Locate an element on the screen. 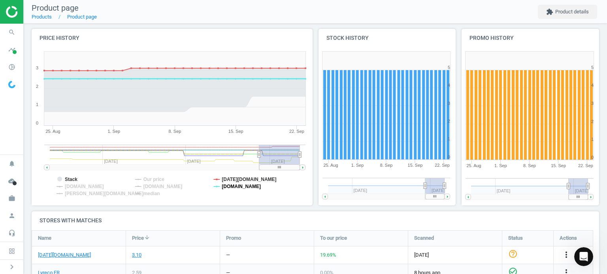  button: more_vert is located at coordinates (566, 256).